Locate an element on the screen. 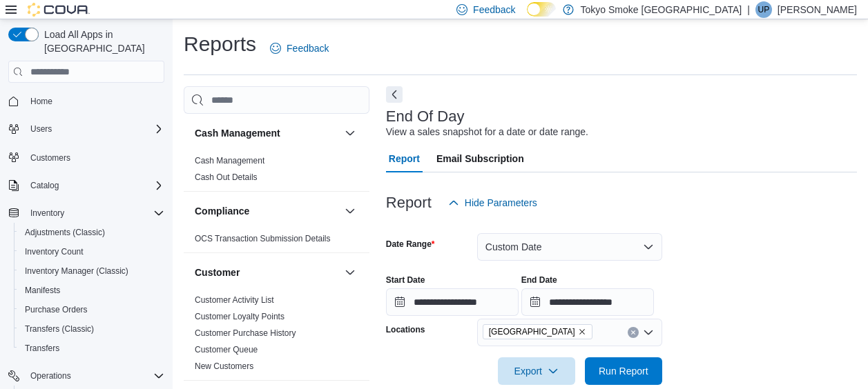  h3: Customer is located at coordinates (217, 273).